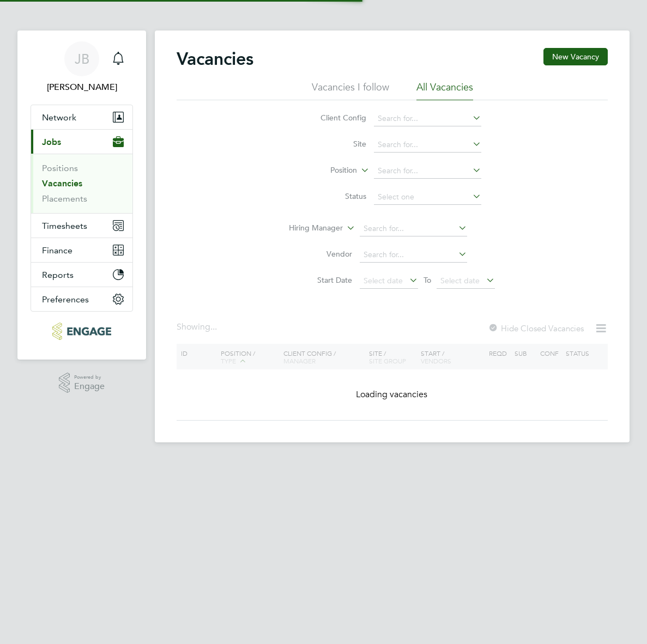  Describe the element at coordinates (82, 117) in the screenshot. I see `button: Network` at that location.